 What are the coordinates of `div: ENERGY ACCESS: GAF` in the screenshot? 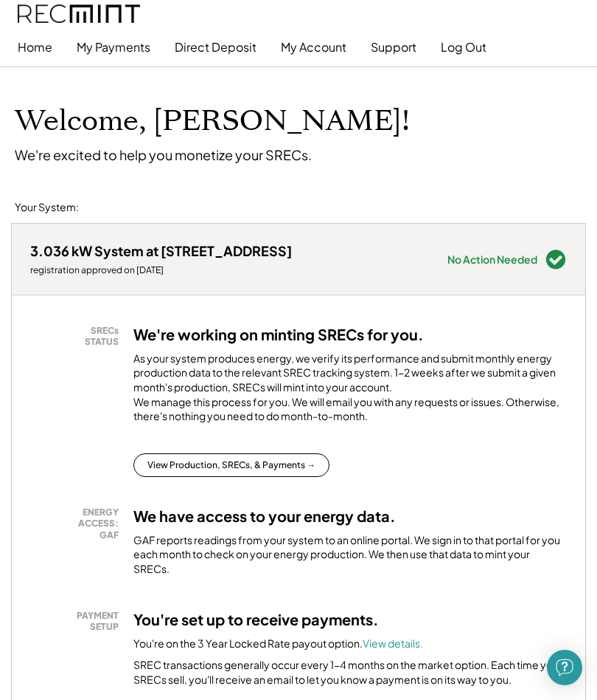 It's located at (78, 523).